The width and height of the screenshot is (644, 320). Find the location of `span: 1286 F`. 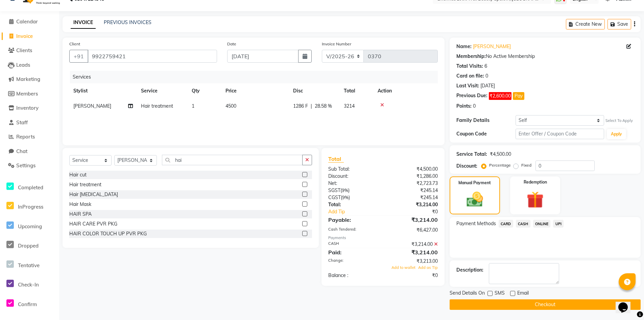

span: 1286 F is located at coordinates (301, 106).